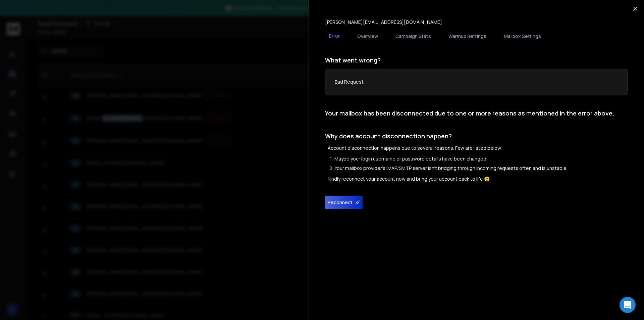 Image resolution: width=644 pixels, height=320 pixels. What do you see at coordinates (334, 36) in the screenshot?
I see `button: Error` at bounding box center [334, 36].